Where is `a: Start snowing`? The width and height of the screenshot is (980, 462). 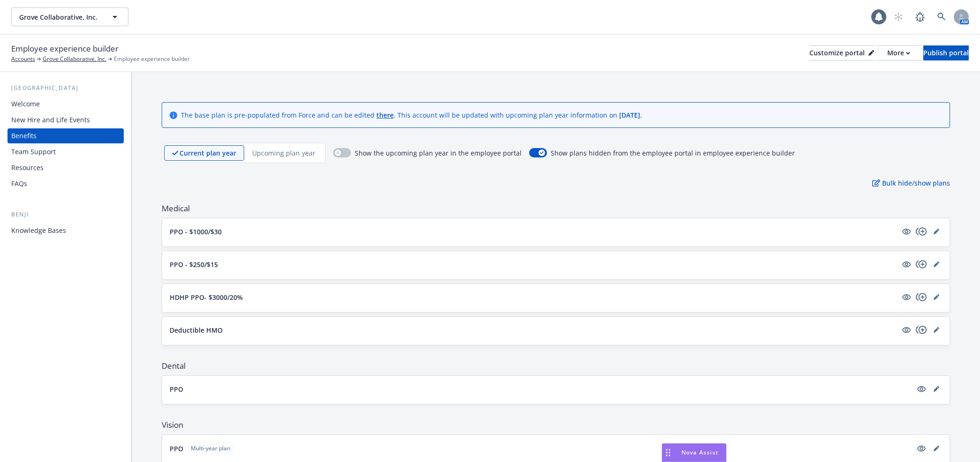 a: Start snowing is located at coordinates (898, 17).